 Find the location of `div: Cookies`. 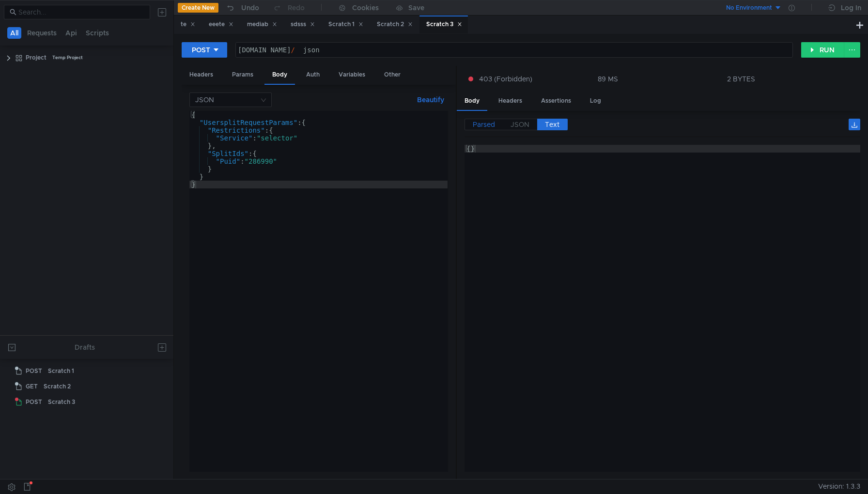

div: Cookies is located at coordinates (365, 8).